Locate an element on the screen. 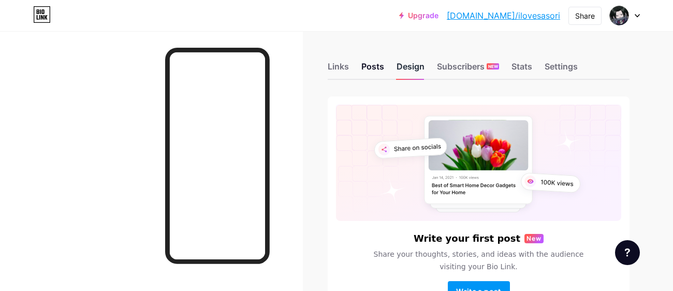 Image resolution: width=673 pixels, height=291 pixels. div: Design is located at coordinates (411, 69).